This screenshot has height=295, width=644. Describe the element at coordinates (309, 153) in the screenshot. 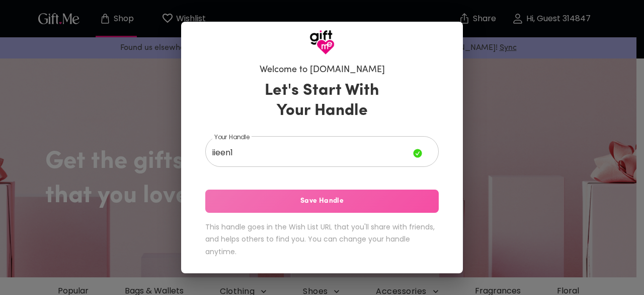

I see `input: Your Handle` at that location.